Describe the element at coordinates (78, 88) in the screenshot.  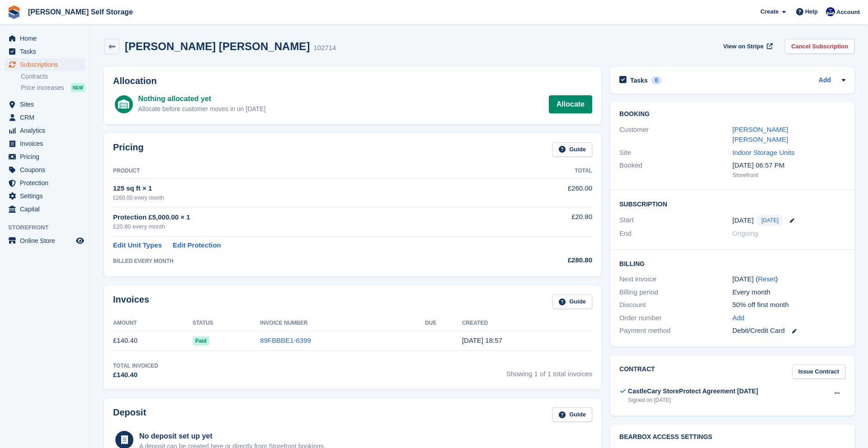
I see `div: NEW` at that location.